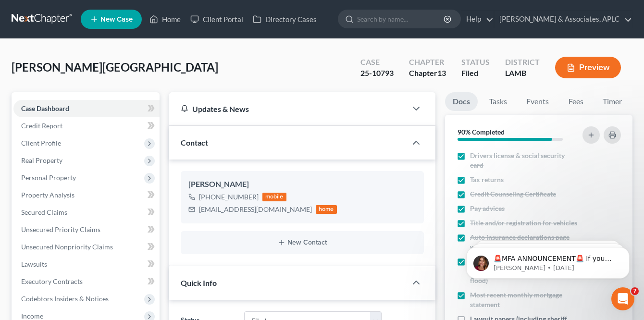  What do you see at coordinates (67, 246) in the screenshot?
I see `span: Unsecured Nonpriority Claims` at bounding box center [67, 246].